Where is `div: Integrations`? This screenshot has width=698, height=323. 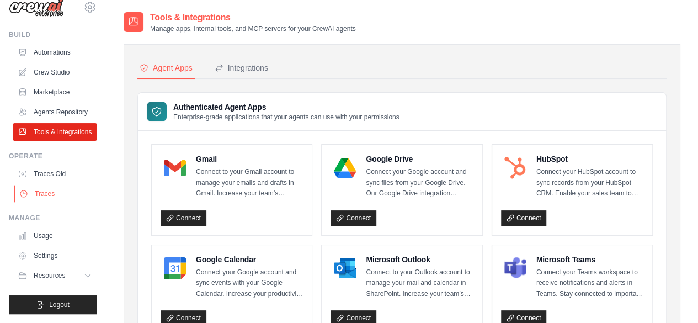 div: Integrations is located at coordinates (241, 68).